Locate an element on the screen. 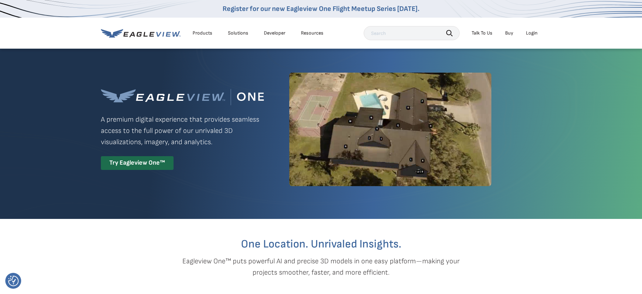  button: Consent Preferences is located at coordinates (13, 281).